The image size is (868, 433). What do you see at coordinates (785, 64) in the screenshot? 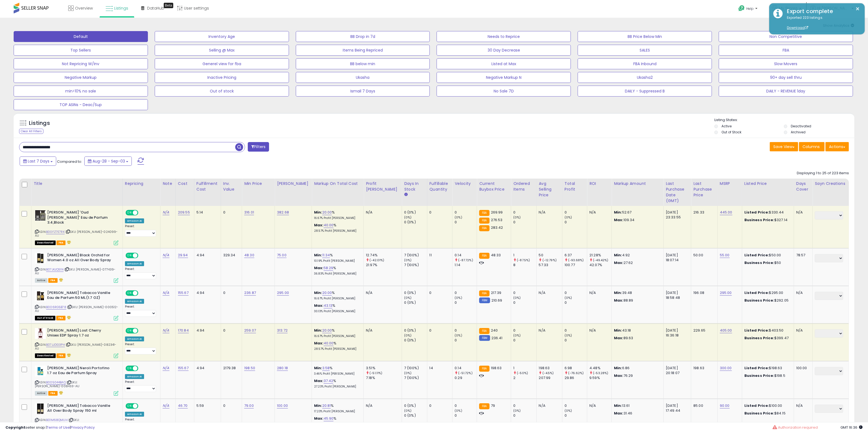
I see `button: Slow Movers` at bounding box center [785, 64].